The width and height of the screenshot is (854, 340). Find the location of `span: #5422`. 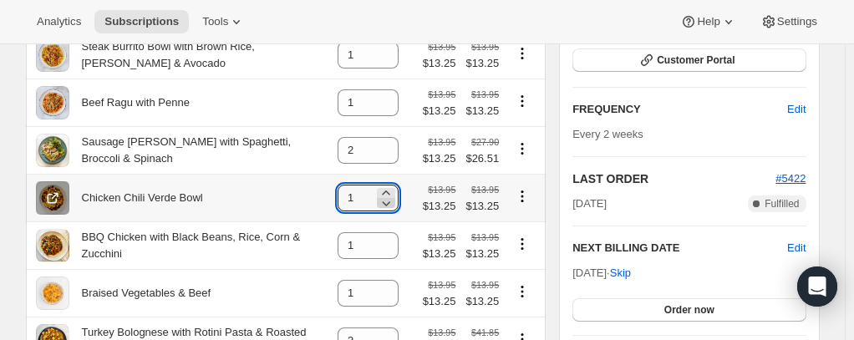

span: #5422 is located at coordinates (790, 178).